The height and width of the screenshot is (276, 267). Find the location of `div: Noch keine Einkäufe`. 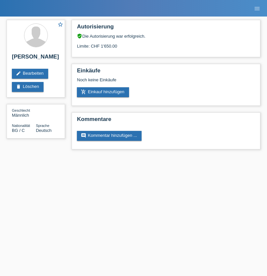

div: Noch keine Einkäufe is located at coordinates (166, 82).